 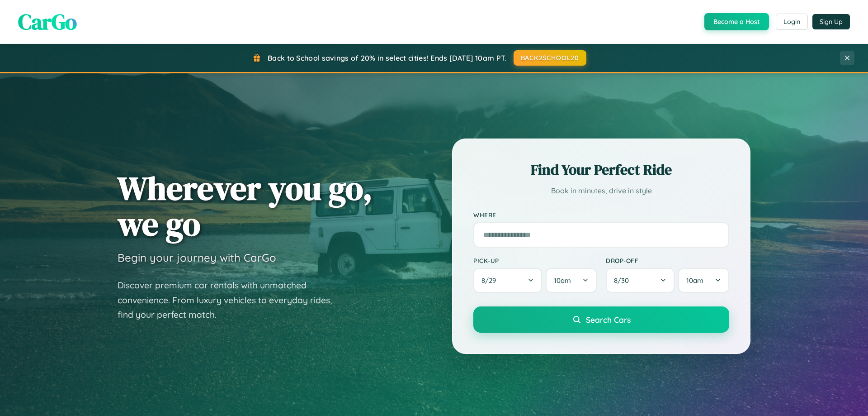 What do you see at coordinates (608, 319) in the screenshot?
I see `span: Search Cars` at bounding box center [608, 319].